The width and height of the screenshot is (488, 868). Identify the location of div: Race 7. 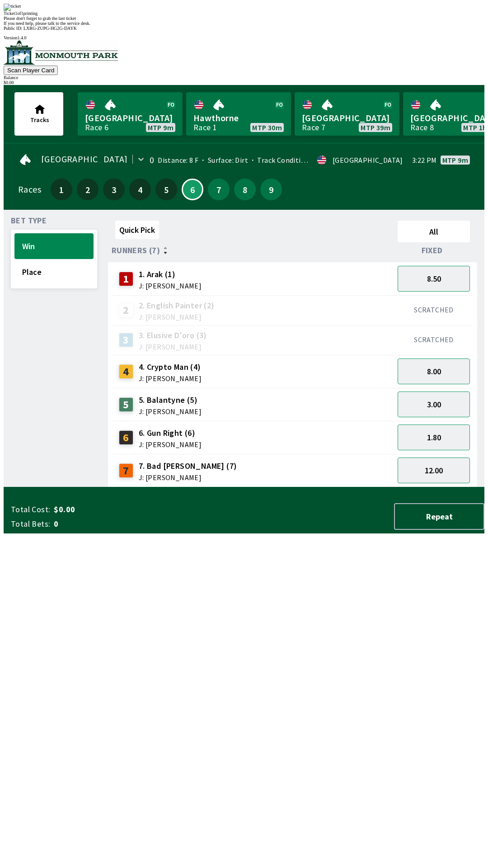
(313, 127).